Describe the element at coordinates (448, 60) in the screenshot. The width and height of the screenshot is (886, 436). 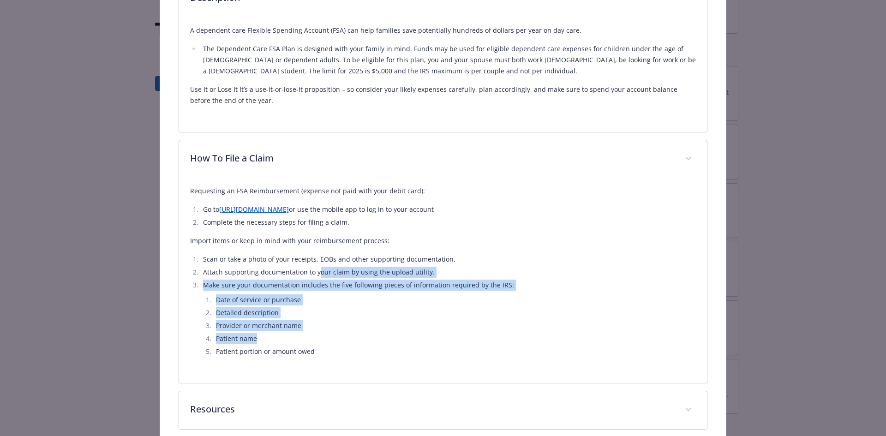
I see `li: The Dependent Care FSA Plan is designed with your family in mind. Funds may be used for eligible ...` at that location.